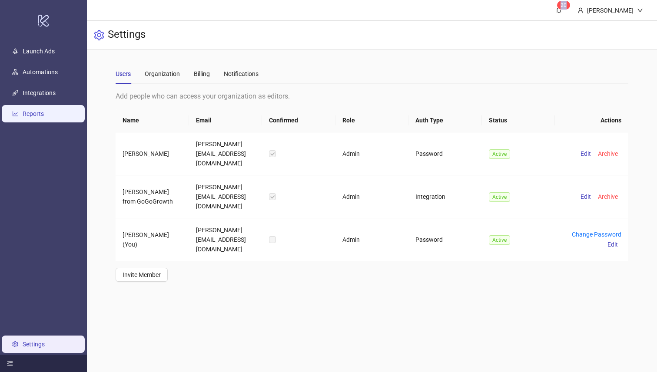  What do you see at coordinates (162, 74) in the screenshot?
I see `div: Organization` at bounding box center [162, 74].